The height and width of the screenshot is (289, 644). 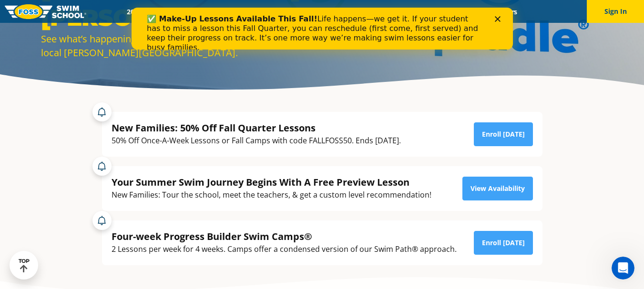 What do you see at coordinates (498, 189) in the screenshot?
I see `a: View Availability` at bounding box center [498, 189].